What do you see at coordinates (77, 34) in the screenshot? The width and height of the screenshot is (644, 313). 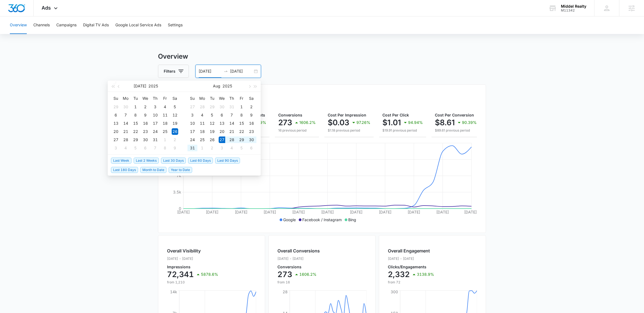 I see `div: Keywords by Traffic` at bounding box center [77, 34].